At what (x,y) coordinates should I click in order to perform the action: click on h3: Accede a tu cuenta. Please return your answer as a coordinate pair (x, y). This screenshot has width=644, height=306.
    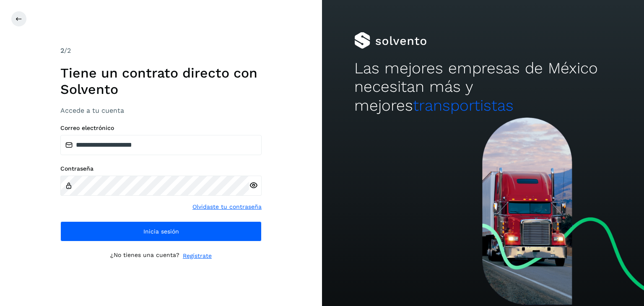
    Looking at the image, I should click on (161, 110).